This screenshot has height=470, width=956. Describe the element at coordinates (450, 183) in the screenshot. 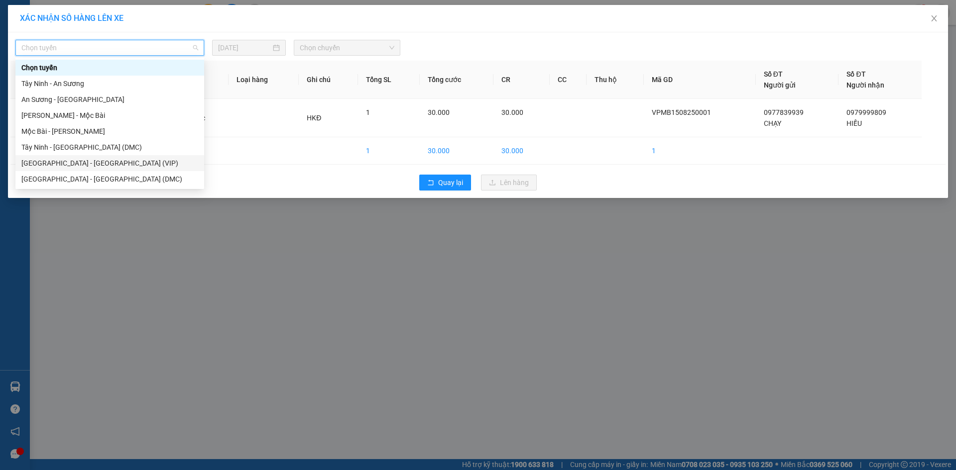

I see `span: Quay lại` at that location.